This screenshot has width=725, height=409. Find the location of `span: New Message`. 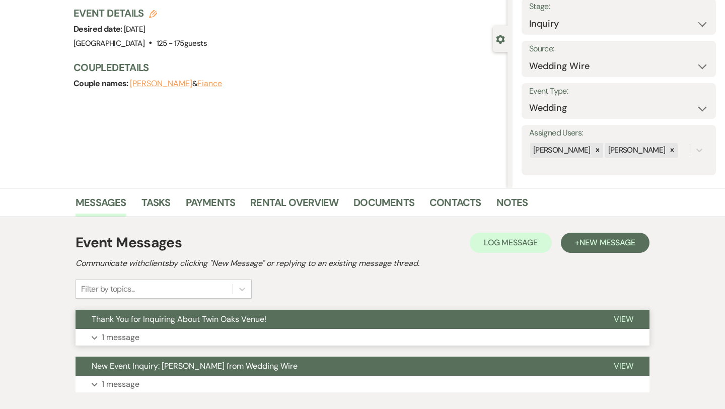

span: New Message is located at coordinates (607, 242).